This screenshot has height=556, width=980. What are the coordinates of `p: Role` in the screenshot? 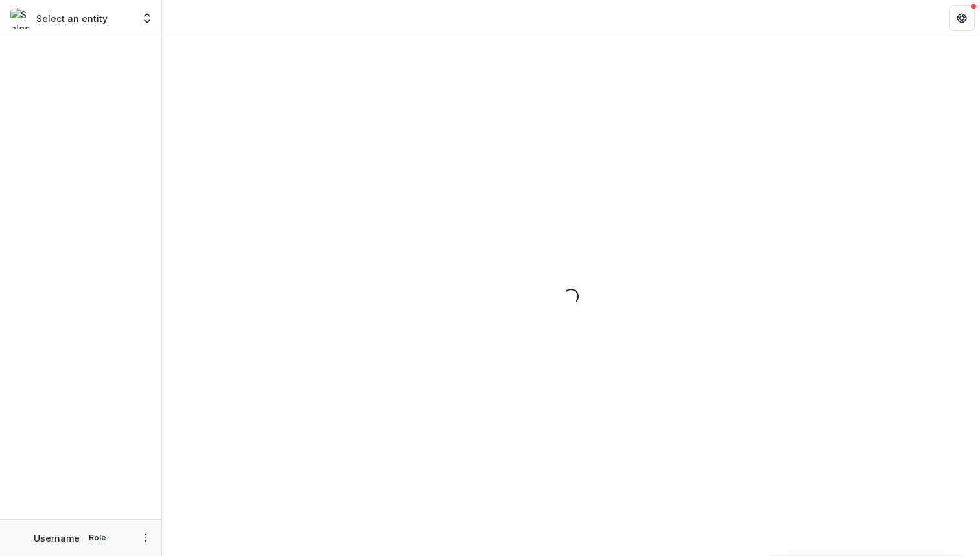 It's located at (97, 538).